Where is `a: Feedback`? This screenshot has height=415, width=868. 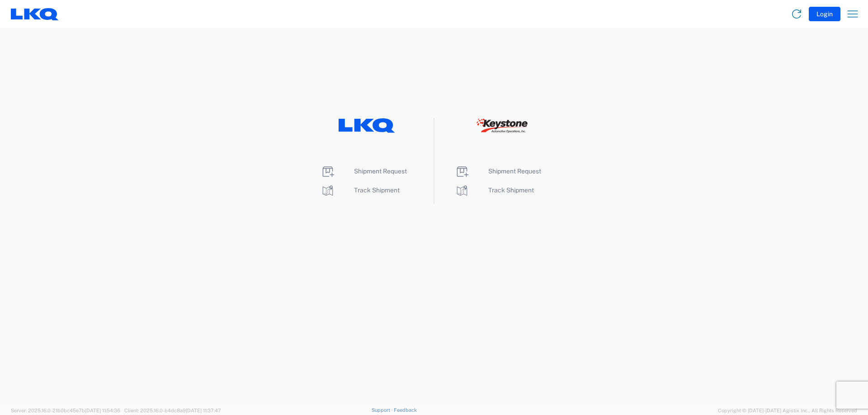 a: Feedback is located at coordinates (405, 410).